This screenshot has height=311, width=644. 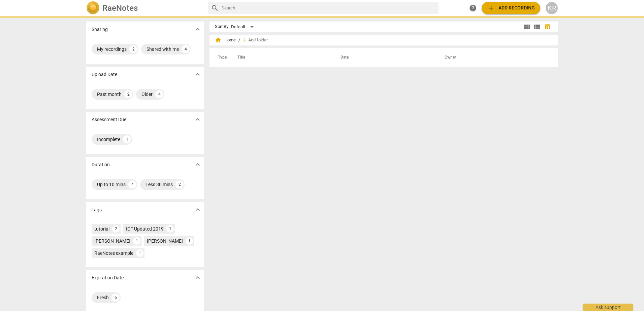 I want to click on div: Sort By, so click(x=222, y=27).